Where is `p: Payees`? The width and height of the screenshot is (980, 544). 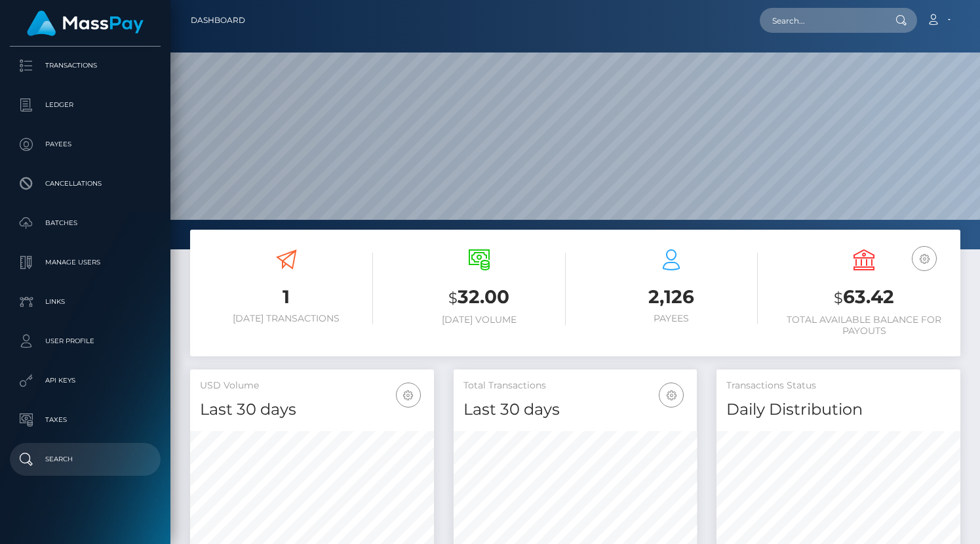
p: Payees is located at coordinates (85, 144).